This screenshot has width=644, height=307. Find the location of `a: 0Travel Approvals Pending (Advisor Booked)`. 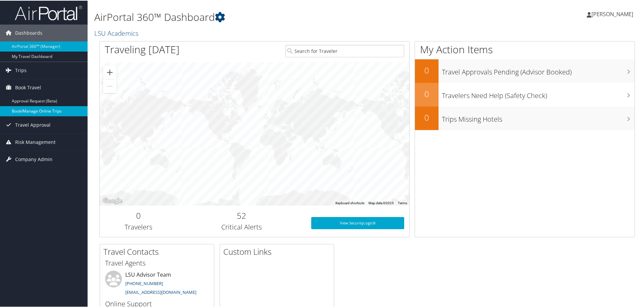

a: 0Travel Approvals Pending (Advisor Booked) is located at coordinates (525, 71).